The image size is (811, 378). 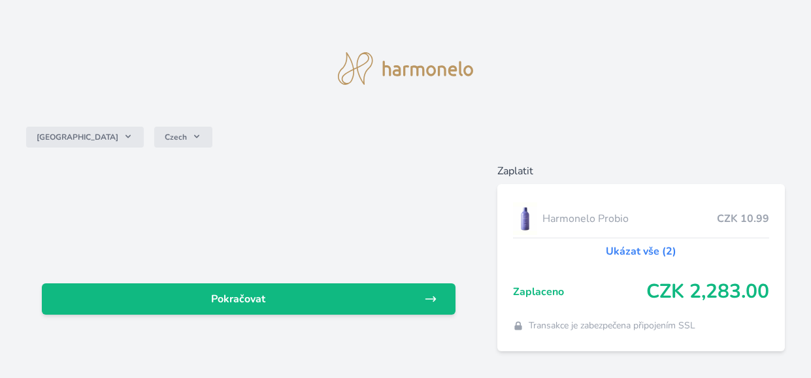 I want to click on h6: Zaplatit, so click(x=641, y=171).